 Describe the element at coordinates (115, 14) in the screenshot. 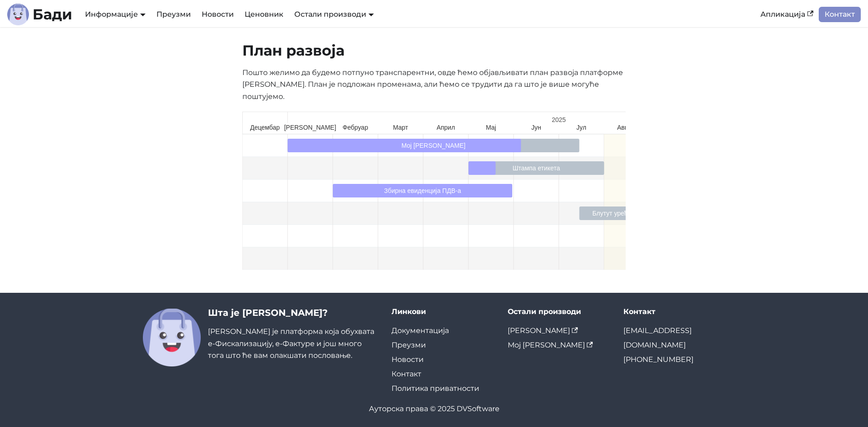

I see `a: Информације` at that location.